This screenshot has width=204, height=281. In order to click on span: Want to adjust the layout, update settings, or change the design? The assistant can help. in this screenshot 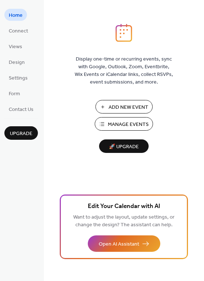, I will do `click(124, 221)`.